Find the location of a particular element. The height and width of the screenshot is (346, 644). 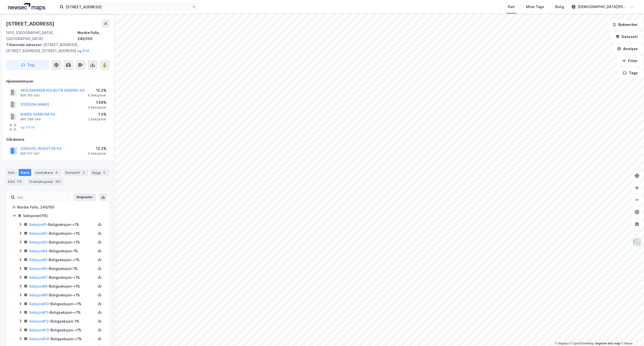

a: Seksjon#3 is located at coordinates (38, 242).